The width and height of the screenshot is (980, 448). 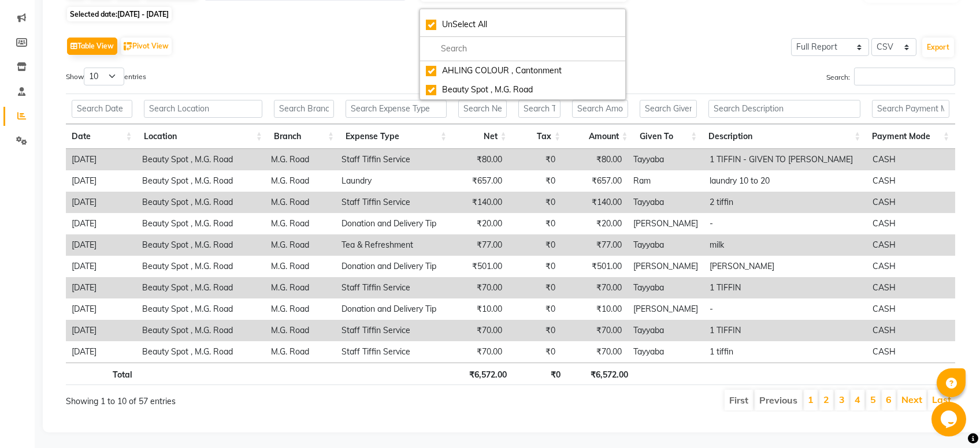 I want to click on label: Search:, so click(x=891, y=76).